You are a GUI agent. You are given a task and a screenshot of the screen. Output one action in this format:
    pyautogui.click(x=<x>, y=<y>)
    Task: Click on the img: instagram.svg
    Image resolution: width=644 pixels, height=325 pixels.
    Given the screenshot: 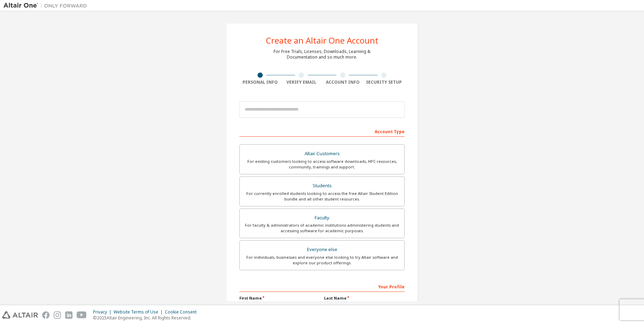 What is the action you would take?
    pyautogui.click(x=57, y=315)
    